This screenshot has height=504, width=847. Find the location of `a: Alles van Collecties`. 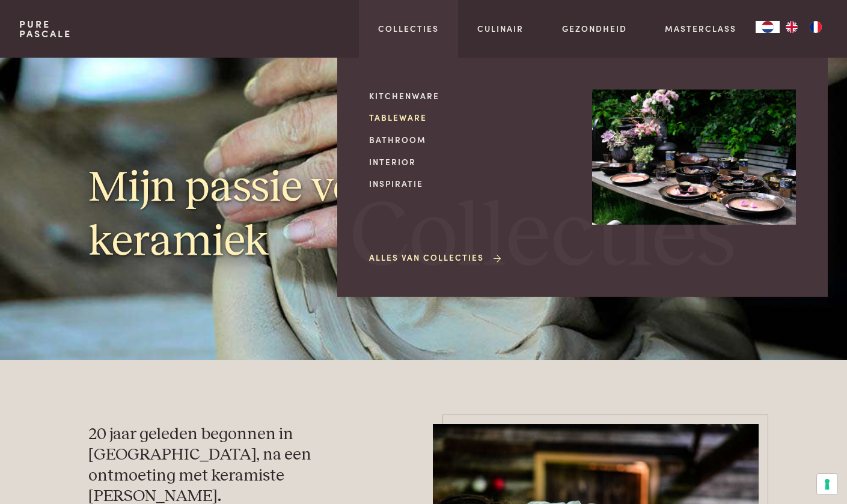

a: Alles van Collecties is located at coordinates (436, 257).